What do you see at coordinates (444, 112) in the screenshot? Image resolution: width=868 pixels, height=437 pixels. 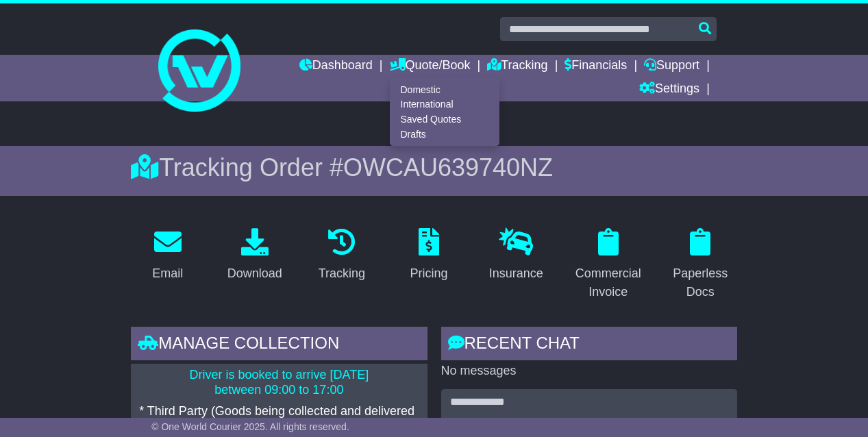 I see `div: Quote/Book` at bounding box center [444, 112].